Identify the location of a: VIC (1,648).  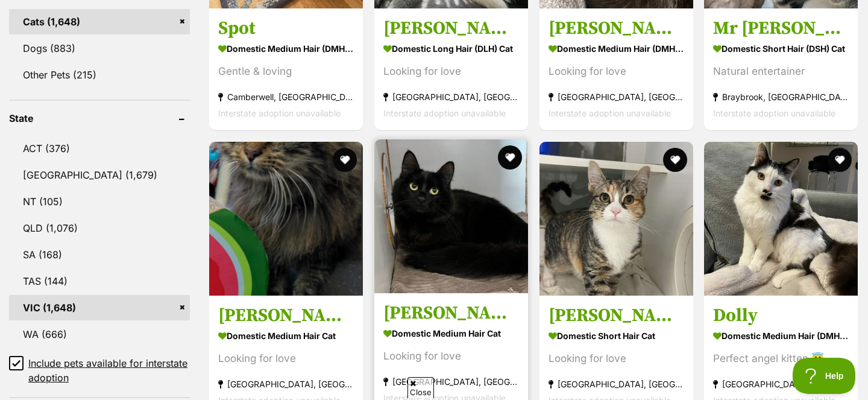
(99, 307).